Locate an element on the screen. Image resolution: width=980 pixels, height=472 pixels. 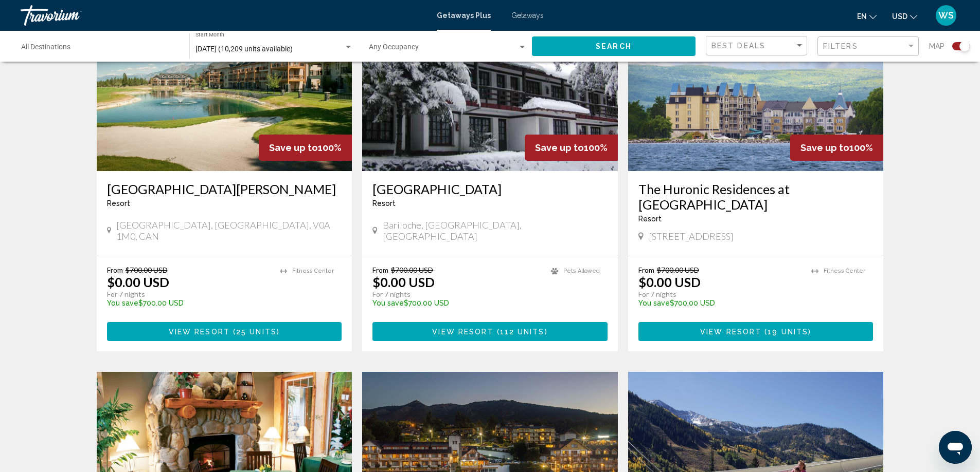
mat-select: Sort by is located at coordinates (758, 46).